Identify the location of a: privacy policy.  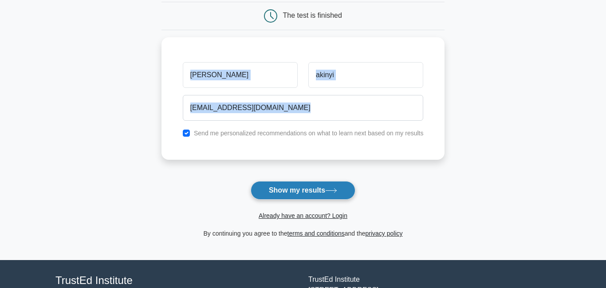
(384, 233).